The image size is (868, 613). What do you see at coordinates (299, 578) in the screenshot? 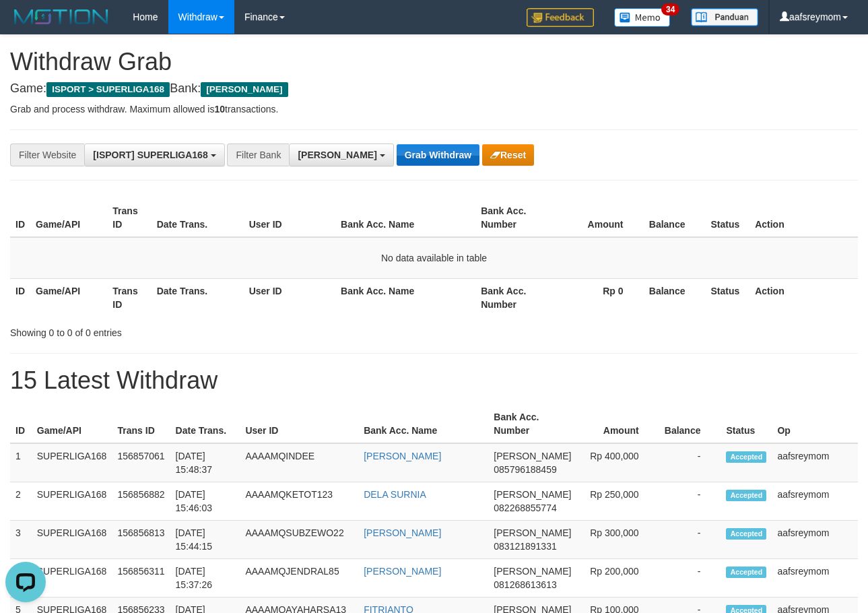
I see `td: AAAAMQJENDRAL85` at bounding box center [299, 578].